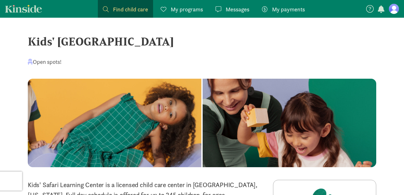  Describe the element at coordinates (288, 9) in the screenshot. I see `span: My payments` at that location.